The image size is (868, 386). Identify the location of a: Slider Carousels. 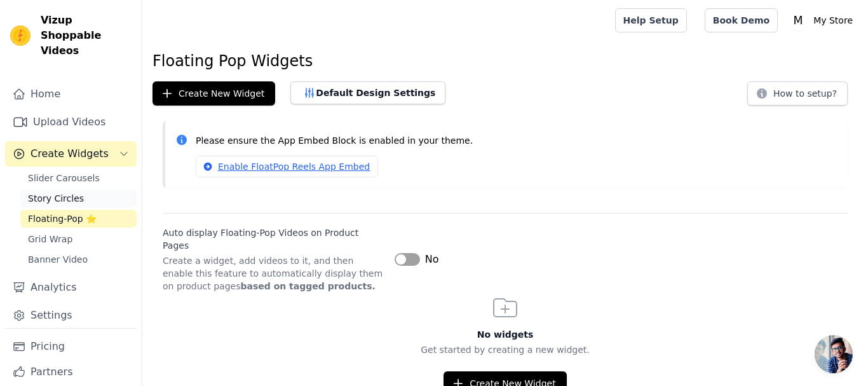
(78, 178).